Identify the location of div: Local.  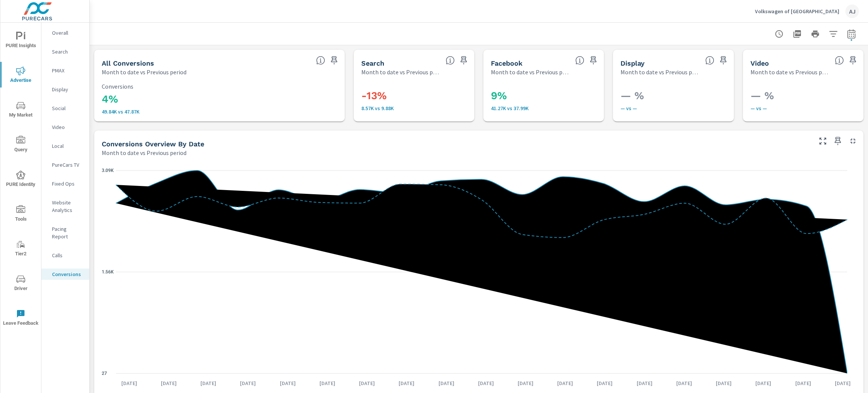
(65, 146).